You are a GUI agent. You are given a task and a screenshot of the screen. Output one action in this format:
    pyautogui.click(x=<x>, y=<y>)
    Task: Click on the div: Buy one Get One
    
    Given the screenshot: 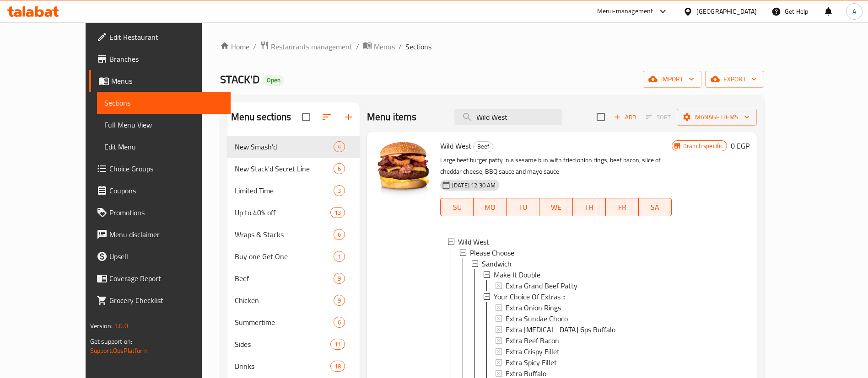 What is the action you would take?
    pyautogui.click(x=284, y=257)
    